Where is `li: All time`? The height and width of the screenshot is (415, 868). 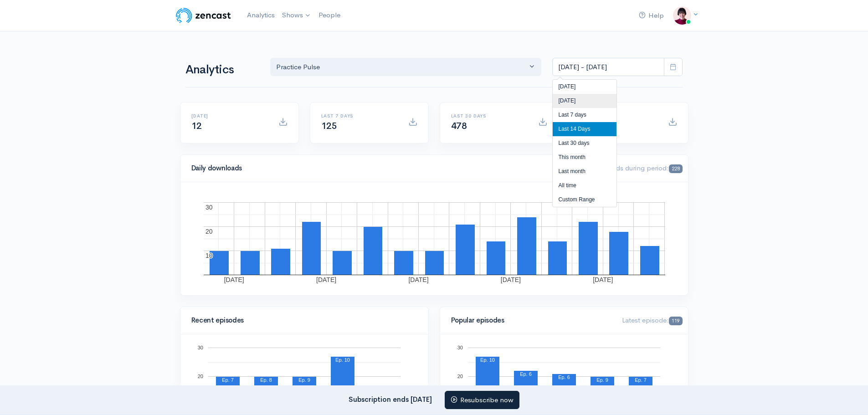
li: All time is located at coordinates (584, 185).